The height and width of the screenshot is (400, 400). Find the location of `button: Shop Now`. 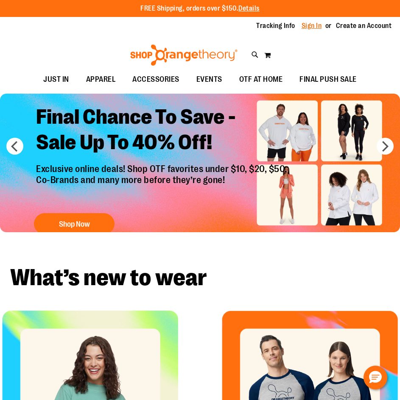

button: Shop Now is located at coordinates (74, 224).